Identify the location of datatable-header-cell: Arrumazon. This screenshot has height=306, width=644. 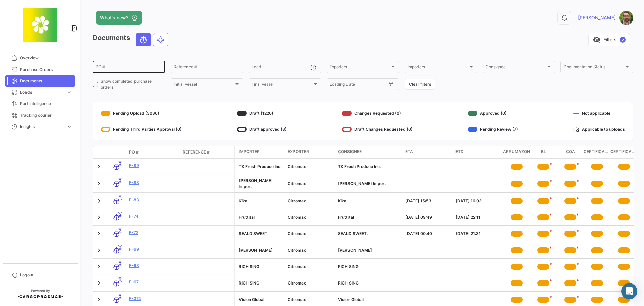
(516, 152).